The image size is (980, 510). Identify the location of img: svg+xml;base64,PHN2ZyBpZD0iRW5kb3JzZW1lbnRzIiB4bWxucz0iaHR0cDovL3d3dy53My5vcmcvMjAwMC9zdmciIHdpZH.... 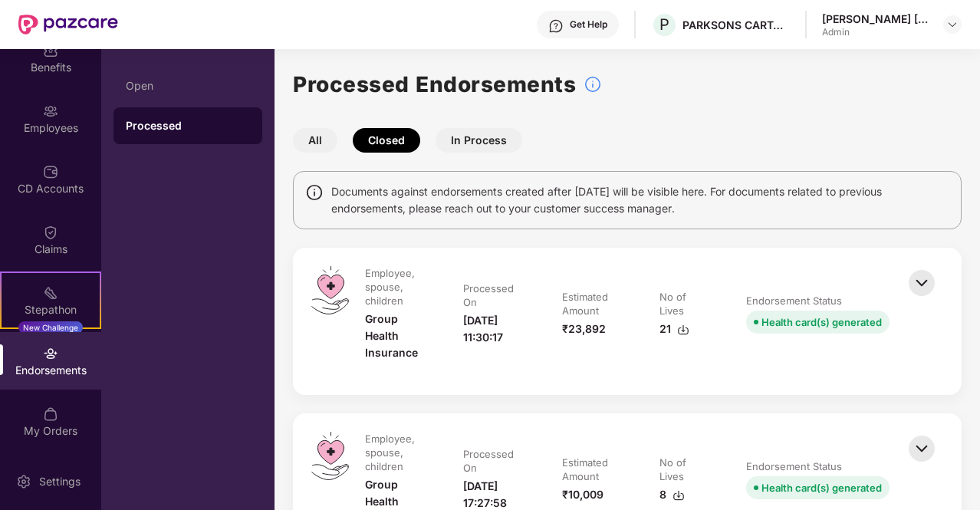
(51, 353).